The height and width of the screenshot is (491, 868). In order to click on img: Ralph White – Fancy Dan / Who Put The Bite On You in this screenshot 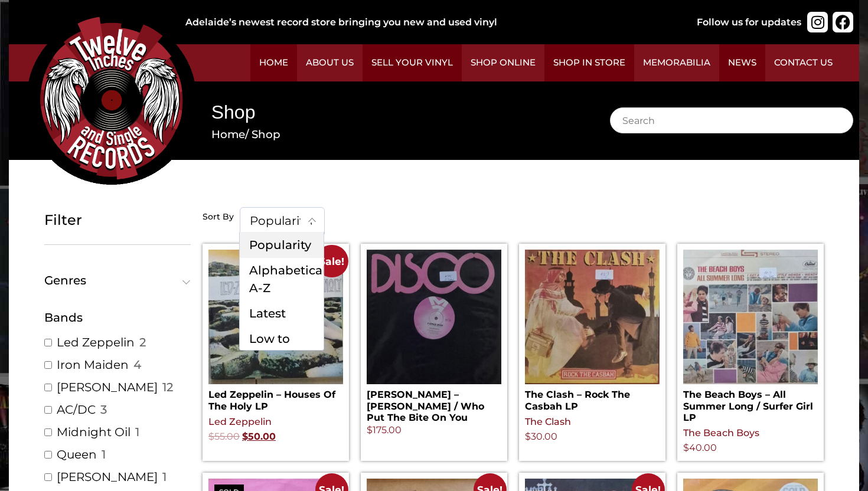, I will do `click(434, 317)`.